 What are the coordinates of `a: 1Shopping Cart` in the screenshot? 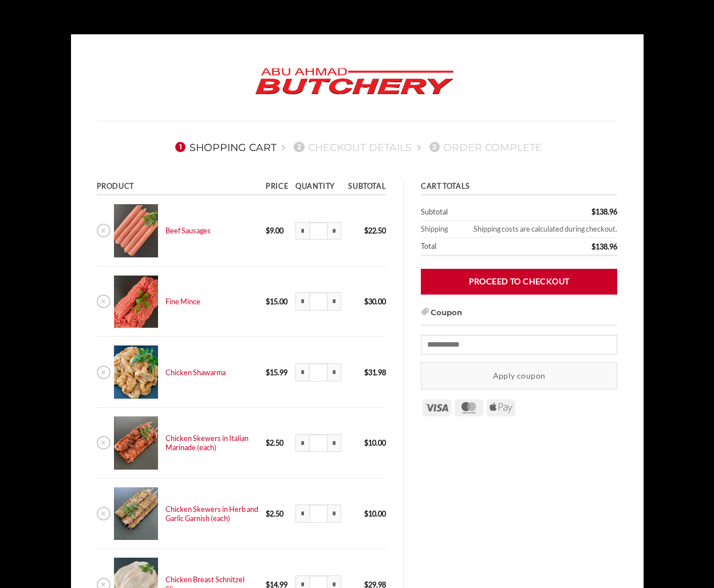 It's located at (224, 147).